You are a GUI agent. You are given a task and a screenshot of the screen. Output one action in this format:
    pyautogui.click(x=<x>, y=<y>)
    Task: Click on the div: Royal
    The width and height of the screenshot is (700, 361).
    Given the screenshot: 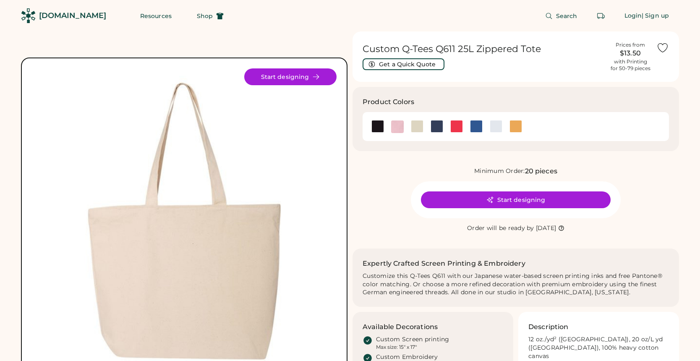 What is the action you would take?
    pyautogui.click(x=477, y=127)
    